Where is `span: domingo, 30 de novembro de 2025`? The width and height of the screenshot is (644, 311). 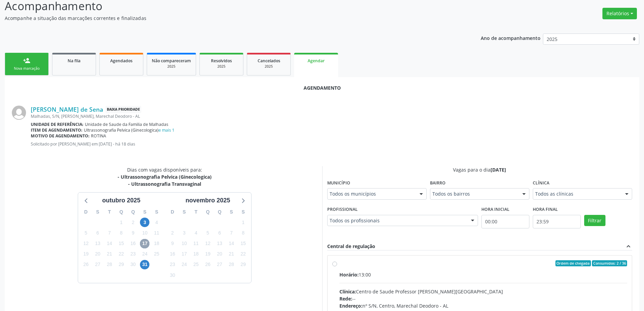
span: domingo, 30 de novembro de 2025 is located at coordinates (172, 275).